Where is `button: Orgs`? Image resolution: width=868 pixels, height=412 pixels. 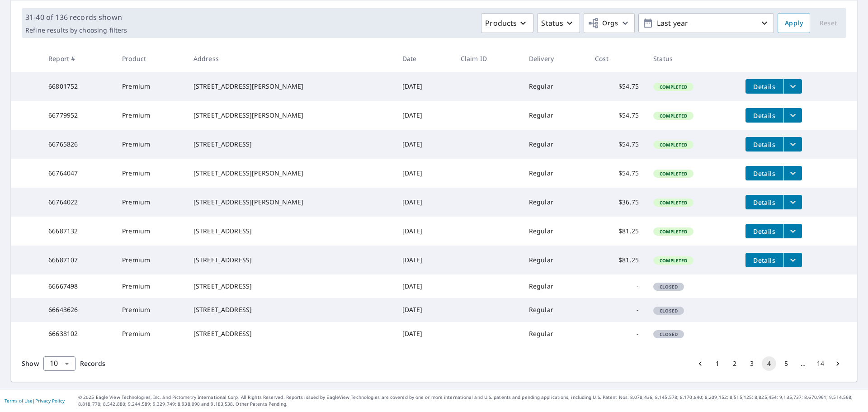 button: Orgs is located at coordinates (609, 23).